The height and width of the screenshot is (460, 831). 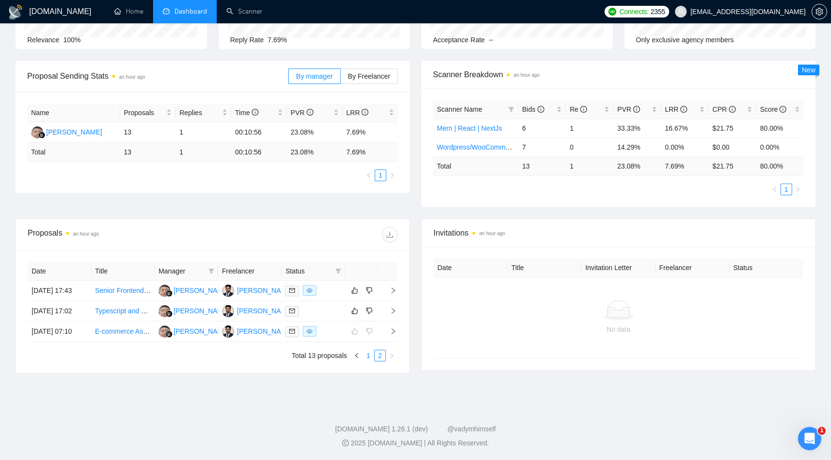 I want to click on th: Invitation Letter, so click(x=618, y=268).